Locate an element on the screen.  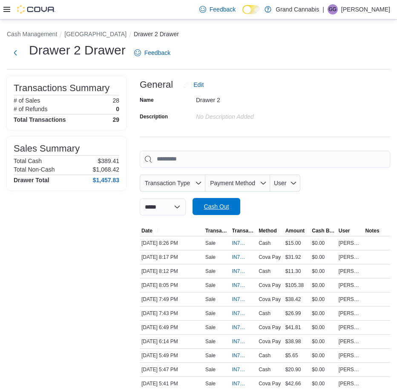
span: Dark Mode is located at coordinates (242, 14).